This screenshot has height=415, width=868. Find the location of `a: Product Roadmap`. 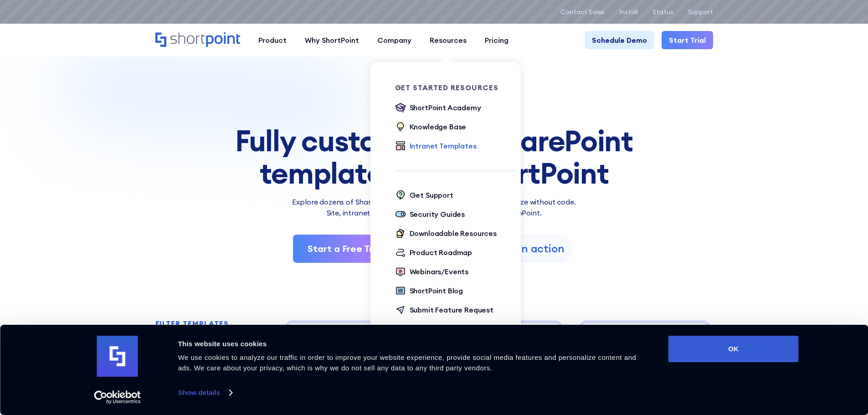

a: Product Roadmap is located at coordinates (434, 253).